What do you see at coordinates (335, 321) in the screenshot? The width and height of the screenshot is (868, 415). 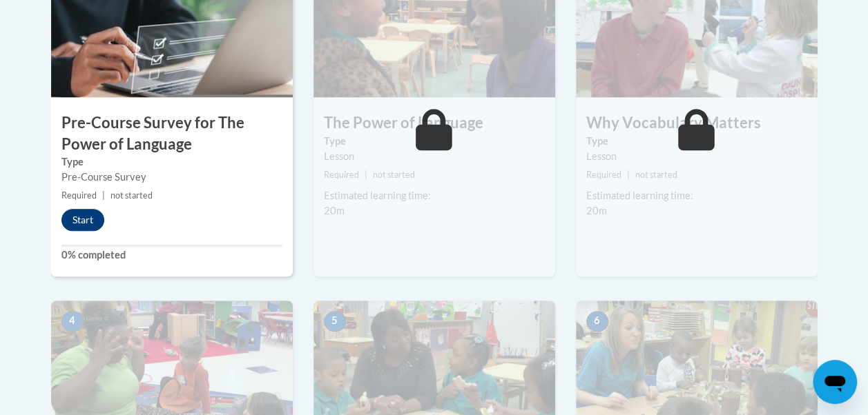 I see `span: 5` at bounding box center [335, 321].